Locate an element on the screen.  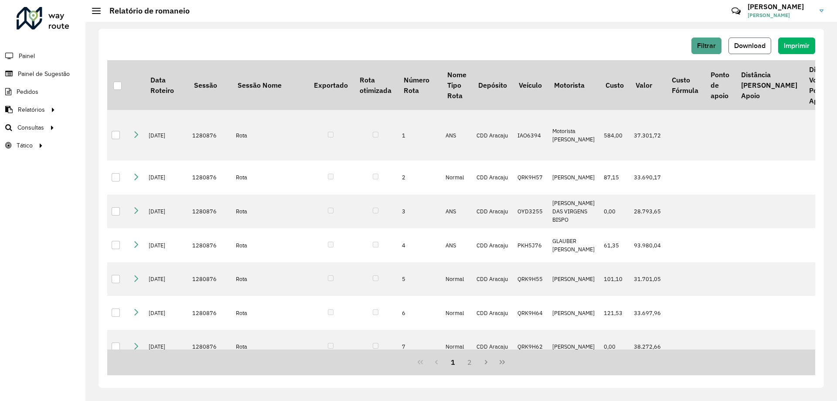
h2: Relatório de romaneio is located at coordinates (145, 11).